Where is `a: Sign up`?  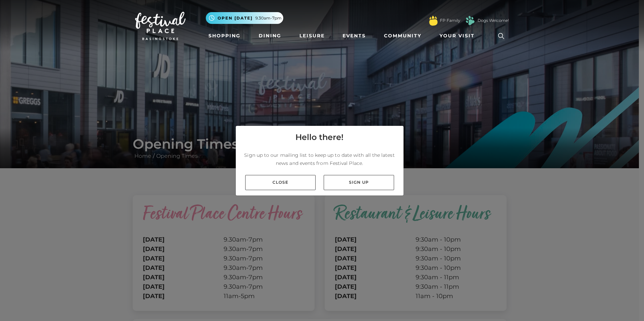
a: Sign up is located at coordinates (358, 183).